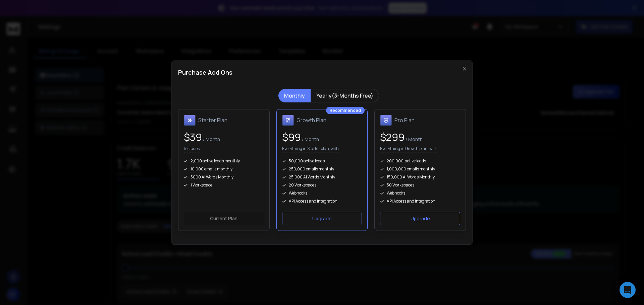 Image resolution: width=644 pixels, height=305 pixels. What do you see at coordinates (294, 96) in the screenshot?
I see `button: Monthly` at bounding box center [294, 96].